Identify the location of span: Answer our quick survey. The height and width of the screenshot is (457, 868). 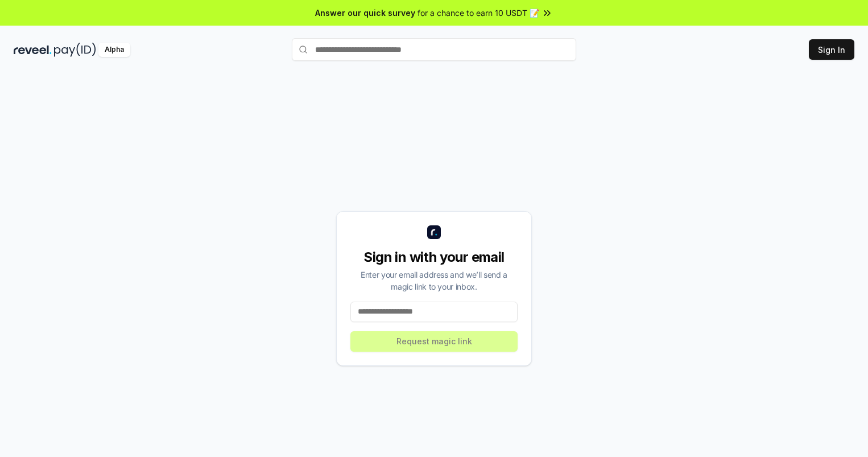
(365, 12).